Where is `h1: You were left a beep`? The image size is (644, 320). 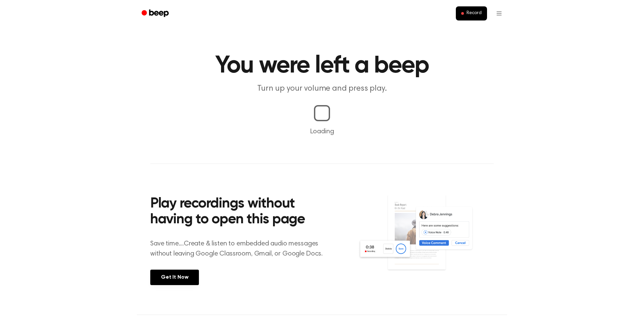
h1: You were left a beep is located at coordinates (322, 66).